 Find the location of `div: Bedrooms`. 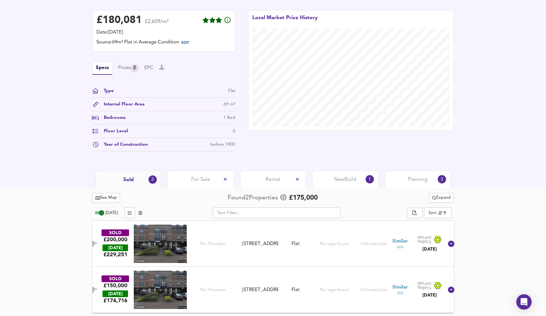

div: Bedrooms is located at coordinates (112, 117).